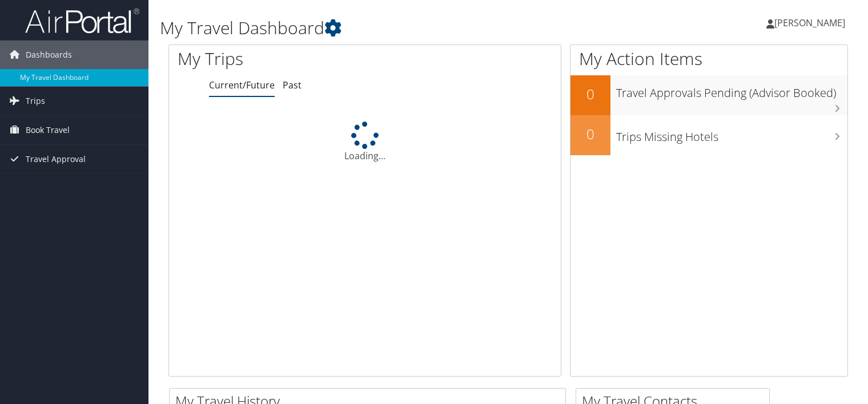  Describe the element at coordinates (284, 59) in the screenshot. I see `h1: My Trips` at that location.